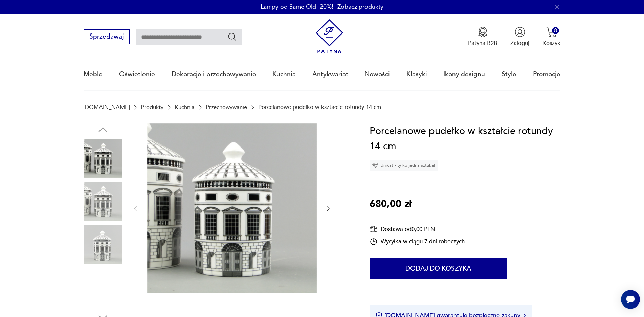  I want to click on button: Sprzedawaj, so click(106, 37).